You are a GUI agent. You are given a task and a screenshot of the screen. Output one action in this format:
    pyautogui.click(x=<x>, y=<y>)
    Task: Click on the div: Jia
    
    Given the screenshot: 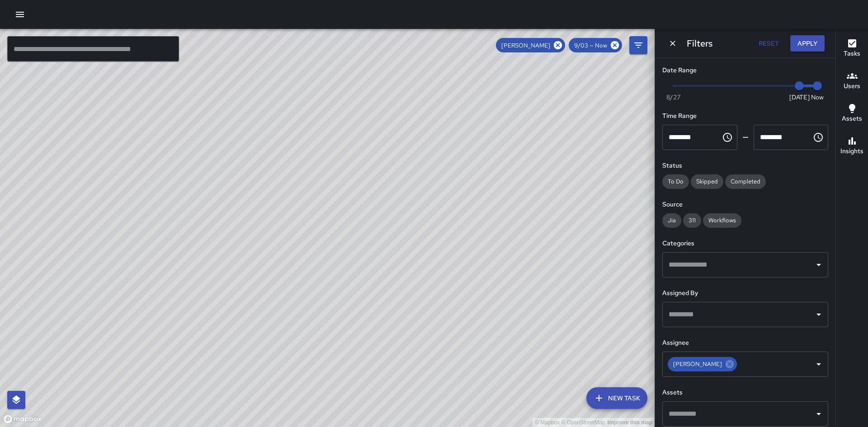 What is the action you would take?
    pyautogui.click(x=672, y=220)
    